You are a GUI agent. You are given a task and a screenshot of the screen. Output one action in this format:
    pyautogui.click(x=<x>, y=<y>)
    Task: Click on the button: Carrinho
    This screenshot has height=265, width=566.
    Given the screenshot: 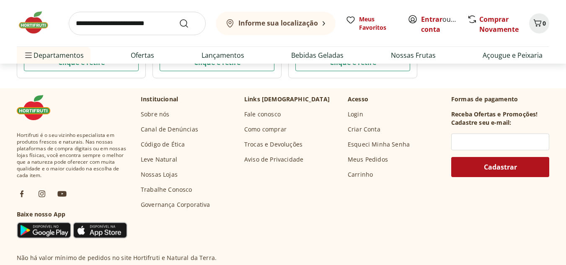 What is the action you would take?
    pyautogui.click(x=539, y=23)
    